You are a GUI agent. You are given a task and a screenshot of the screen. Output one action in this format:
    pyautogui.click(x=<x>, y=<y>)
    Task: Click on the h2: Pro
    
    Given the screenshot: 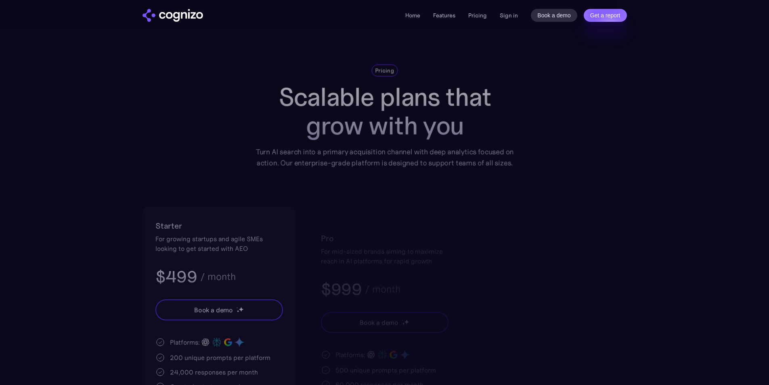 What is the action you would take?
    pyautogui.click(x=385, y=238)
    